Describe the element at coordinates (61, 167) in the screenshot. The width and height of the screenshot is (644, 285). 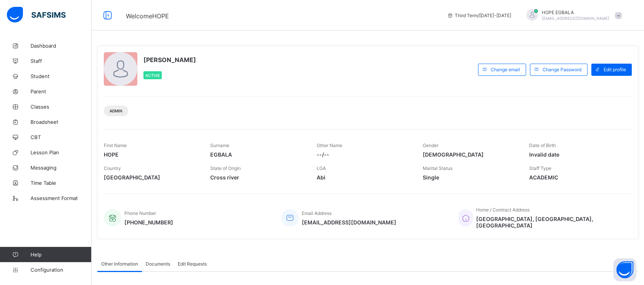
I see `span: Messaging` at that location.